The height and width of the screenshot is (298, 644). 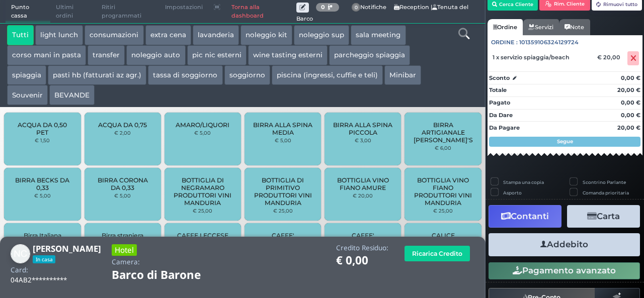 I want to click on strong: Segue, so click(x=565, y=142).